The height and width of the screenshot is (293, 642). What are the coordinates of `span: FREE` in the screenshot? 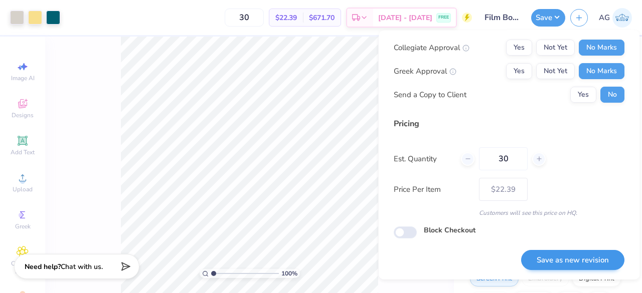 It's located at (443, 18).